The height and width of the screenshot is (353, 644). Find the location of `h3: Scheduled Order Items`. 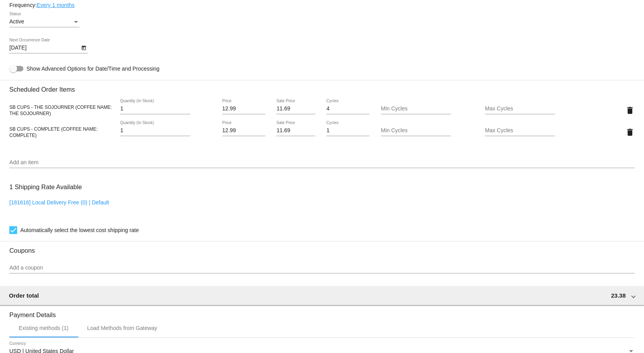

h3: Scheduled Order Items is located at coordinates (322, 86).